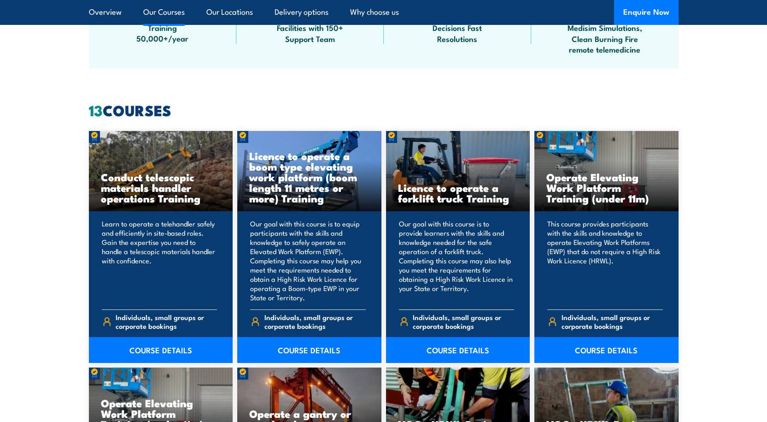  What do you see at coordinates (605, 33) in the screenshot?
I see `span: Technology, VR, Medisim Simulations, Clean Burning Fire remote telemedicine` at bounding box center [605, 33].